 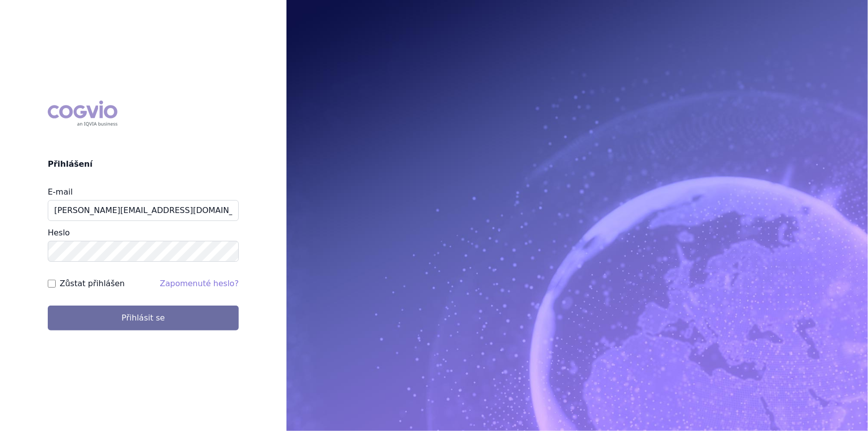 What do you see at coordinates (199, 283) in the screenshot?
I see `a: Zapomenuté heslo?` at bounding box center [199, 283].